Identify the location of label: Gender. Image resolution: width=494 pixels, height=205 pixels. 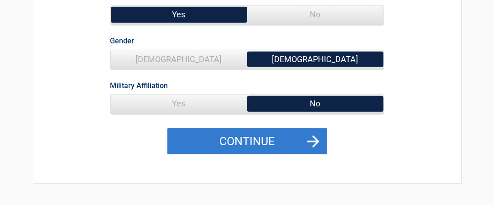
(122, 41).